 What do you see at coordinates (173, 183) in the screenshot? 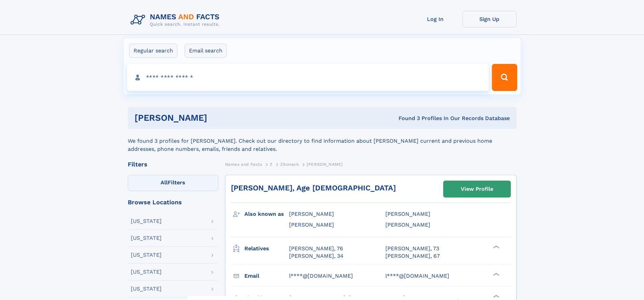
I see `label: Filters` at bounding box center [173, 183].